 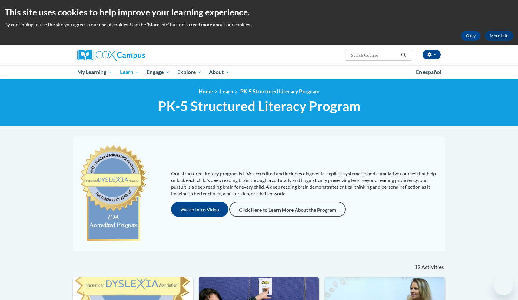 What do you see at coordinates (95, 72) in the screenshot?
I see `a: My Learning` at bounding box center [95, 72].